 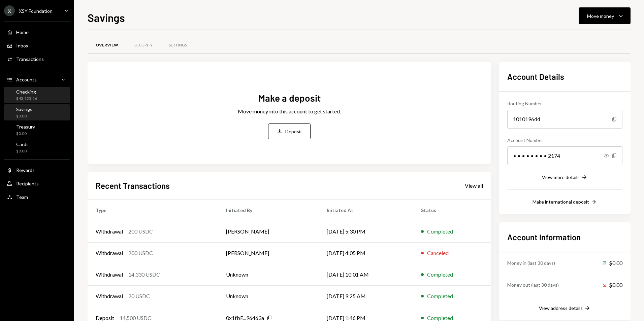 I want to click on div: Settings, so click(x=178, y=45).